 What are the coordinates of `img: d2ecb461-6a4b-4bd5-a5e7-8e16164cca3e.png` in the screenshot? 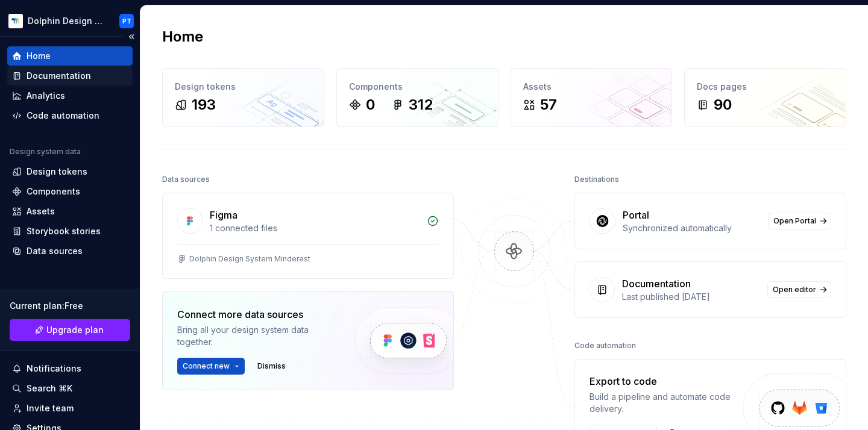 It's located at (16, 21).